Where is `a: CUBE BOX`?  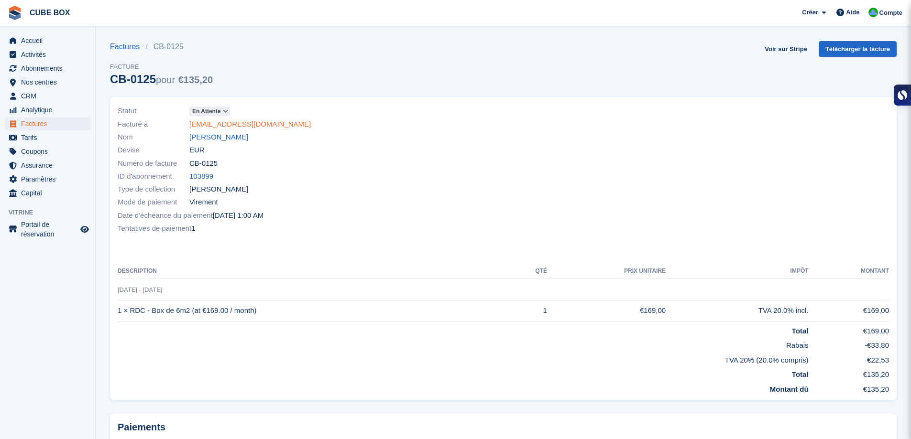
a: CUBE BOX is located at coordinates (50, 12).